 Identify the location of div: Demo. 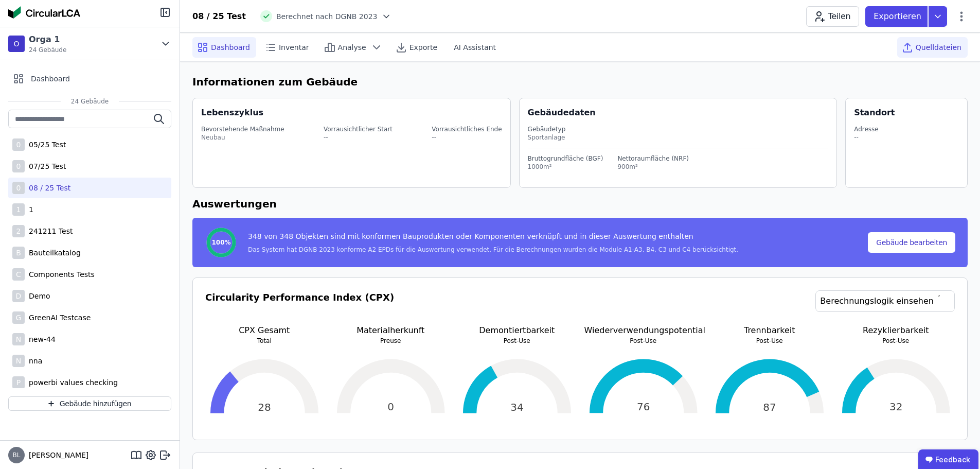
(37, 296).